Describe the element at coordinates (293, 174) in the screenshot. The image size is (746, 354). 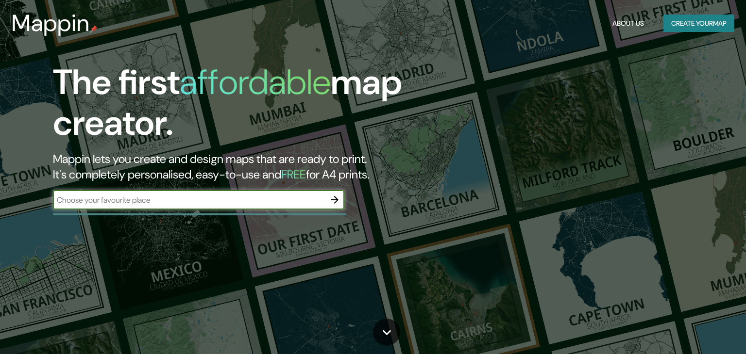
I see `h5: FREE` at that location.